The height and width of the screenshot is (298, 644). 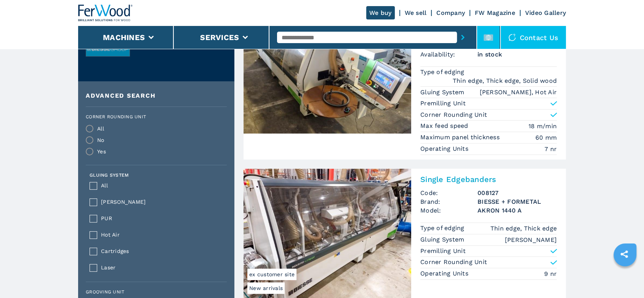 I want to click on a: Single Edgebanders BIESSE AKRON 1440 AIRTEC007687Single EdgebandersCode:007687Brand:BIESSEModel:A..., so click(x=405, y=82).